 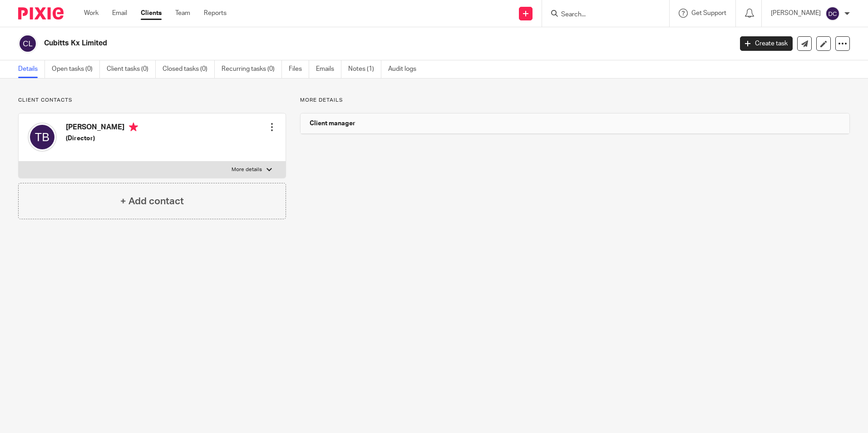 I want to click on input: Search, so click(x=601, y=15).